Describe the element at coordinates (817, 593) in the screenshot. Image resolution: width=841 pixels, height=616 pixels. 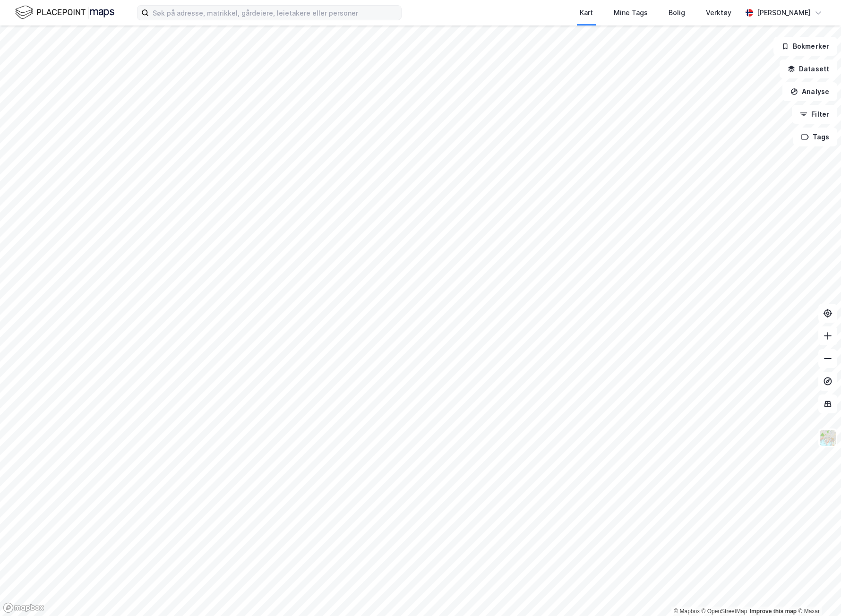
I see `div: Kontrollprogram for chat` at that location.